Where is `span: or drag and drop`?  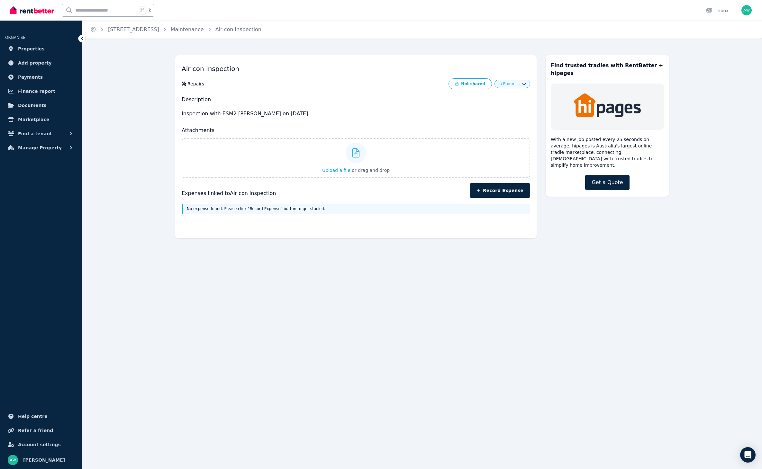
span: or drag and drop is located at coordinates (371, 170).